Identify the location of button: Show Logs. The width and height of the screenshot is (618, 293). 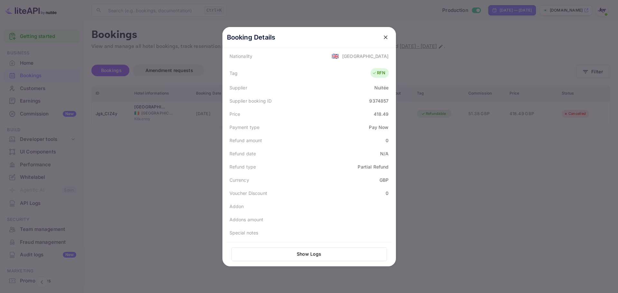
(309, 254).